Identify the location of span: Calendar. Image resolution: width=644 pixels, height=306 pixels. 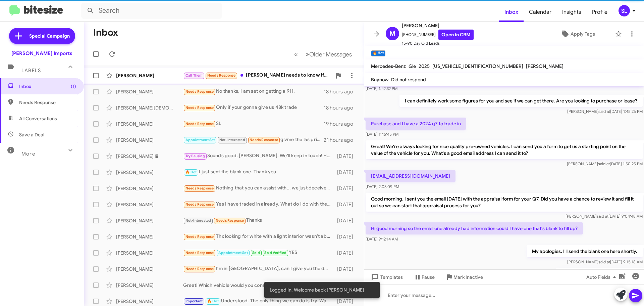
(540, 12).